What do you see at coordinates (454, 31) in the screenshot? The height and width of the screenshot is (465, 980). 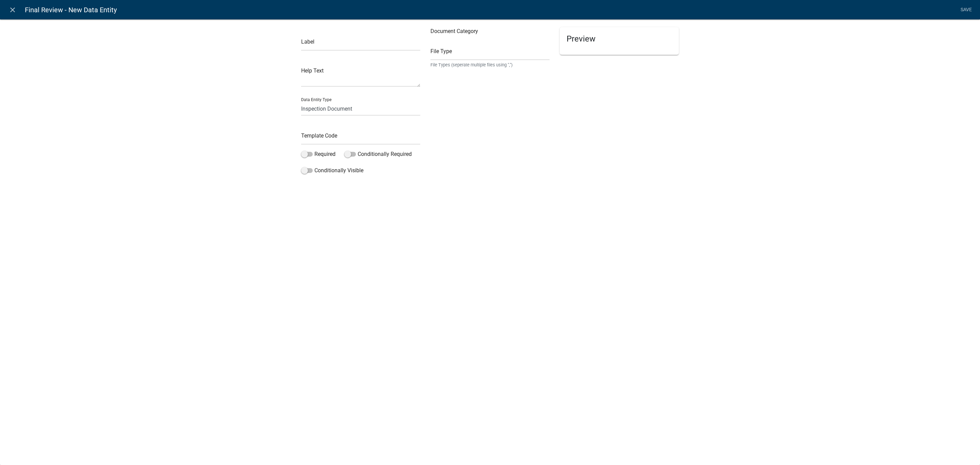 I see `label: Document Category` at bounding box center [454, 31].